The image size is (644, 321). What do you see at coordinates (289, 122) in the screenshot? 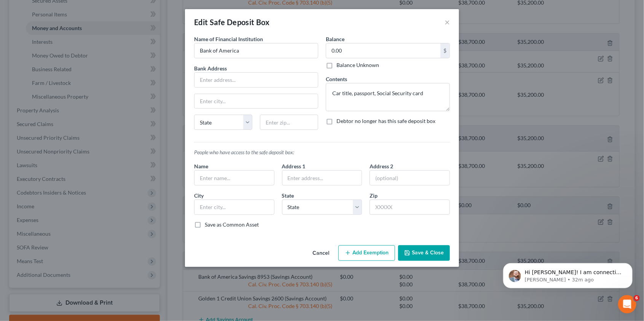
I see `input: Enter zip...` at bounding box center [289, 122].